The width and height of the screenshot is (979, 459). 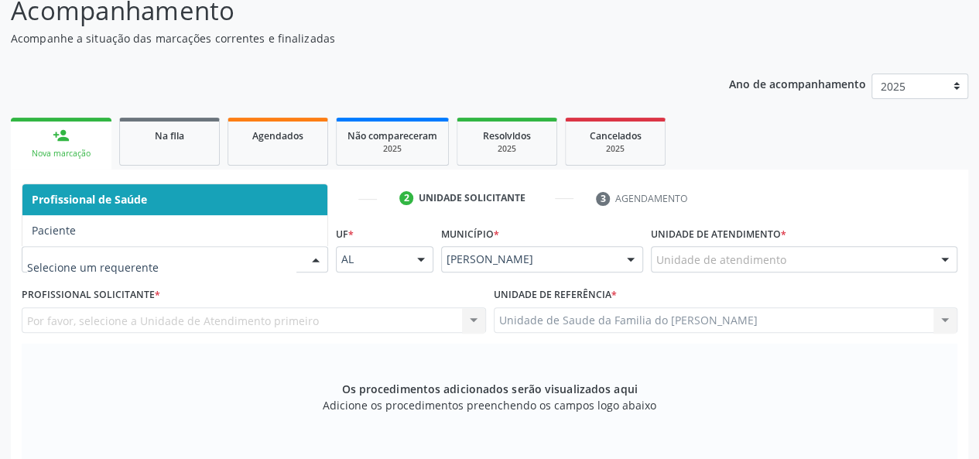 I want to click on span: Cancelados, so click(x=615, y=135).